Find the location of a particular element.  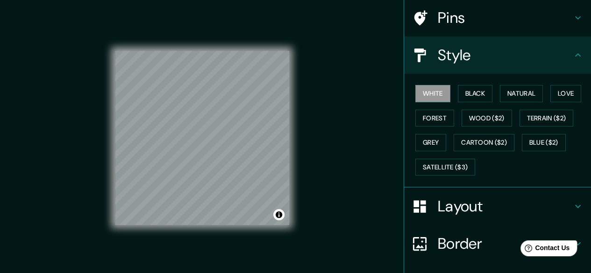

button: White is located at coordinates (433, 94).